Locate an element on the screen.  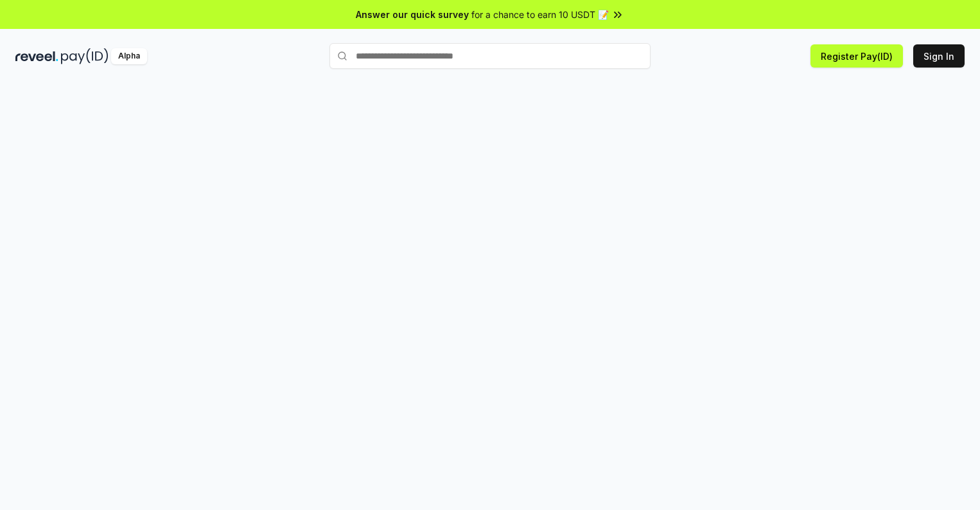
button: Register Pay(ID) is located at coordinates (857, 56).